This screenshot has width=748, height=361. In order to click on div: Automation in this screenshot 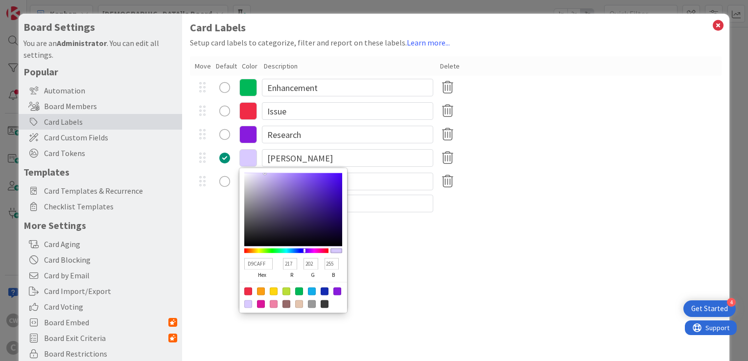, I will do `click(100, 91)`.